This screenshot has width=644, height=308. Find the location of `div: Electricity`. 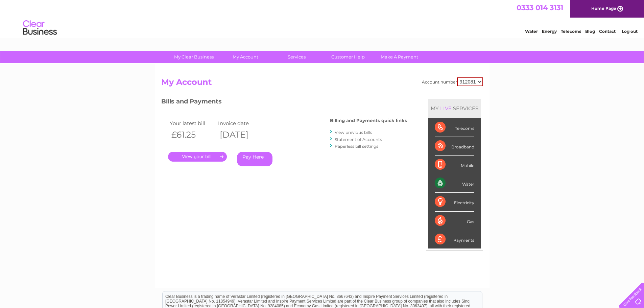

div: Electricity is located at coordinates (454, 202).